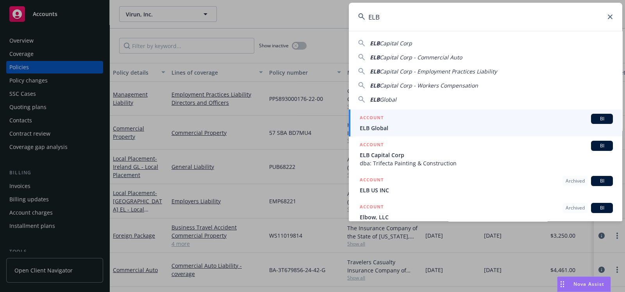  What do you see at coordinates (562, 284) in the screenshot?
I see `div: Drag to move` at bounding box center [562, 284].